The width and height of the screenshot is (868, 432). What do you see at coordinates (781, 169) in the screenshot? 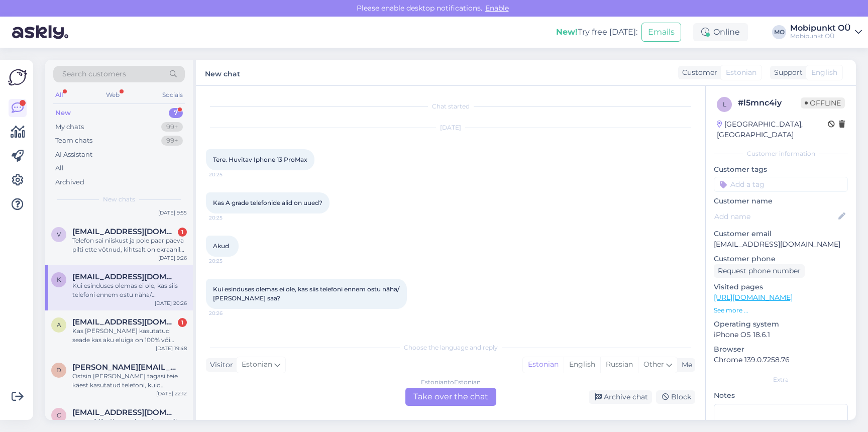
I see `p: Customer tags` at bounding box center [781, 169].